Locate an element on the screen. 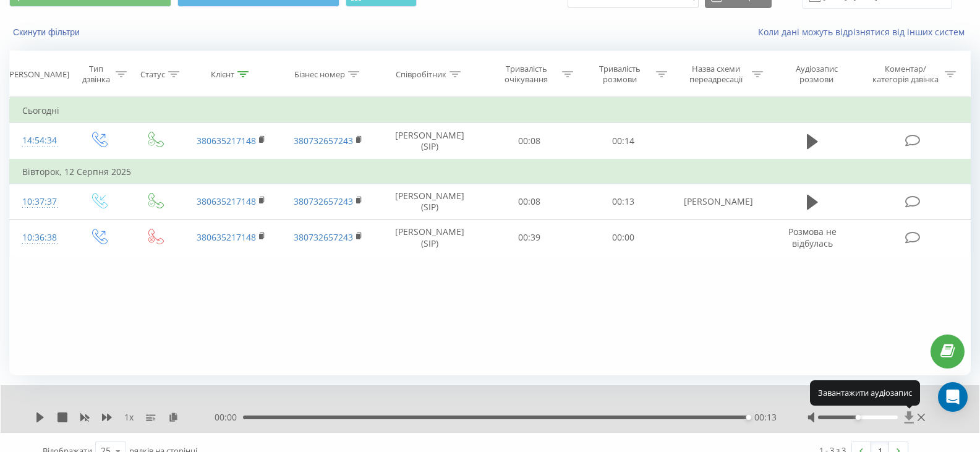 This screenshot has height=452, width=980. div: 10:37:37 is located at coordinates (40, 202).